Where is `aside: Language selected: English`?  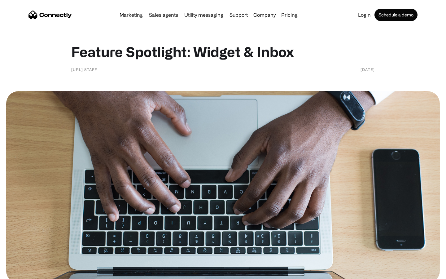
aside: Language selected: English is located at coordinates (22, 272).